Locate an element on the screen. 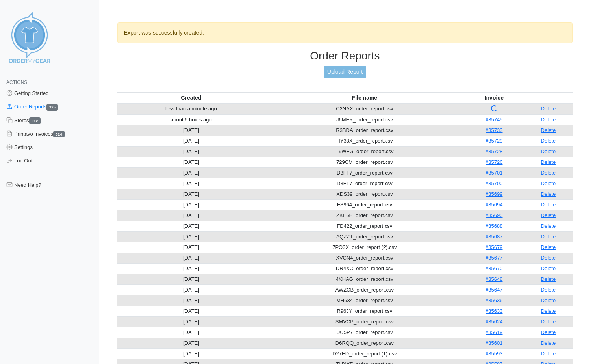 The image size is (595, 364). th: Invoice is located at coordinates (494, 97).